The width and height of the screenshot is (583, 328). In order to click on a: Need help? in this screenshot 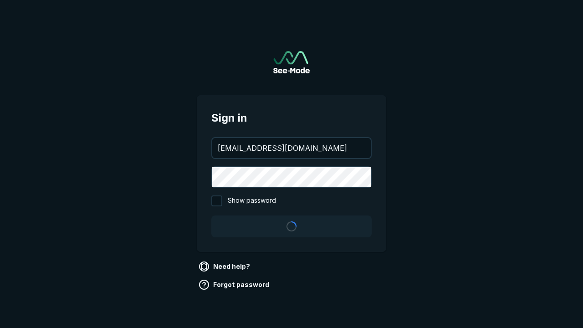, I will do `click(225, 267)`.